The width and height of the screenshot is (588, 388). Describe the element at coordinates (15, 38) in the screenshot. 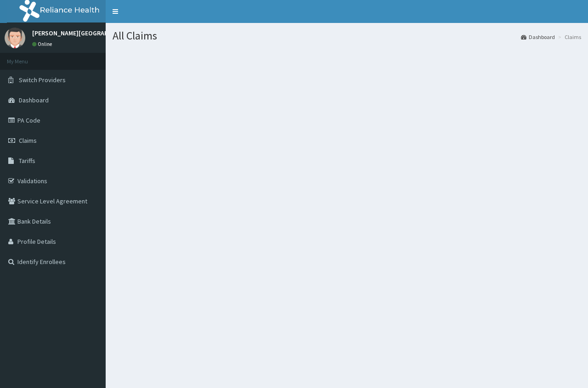

I see `img: User Image` at that location.